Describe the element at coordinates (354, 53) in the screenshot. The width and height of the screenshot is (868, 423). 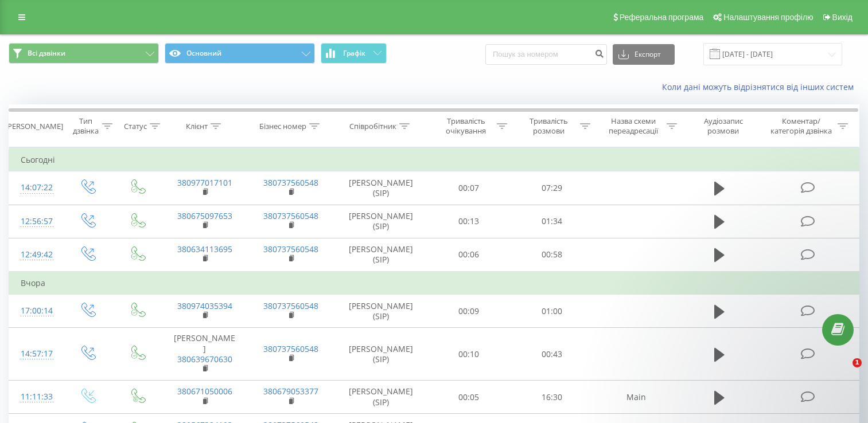
I see `span: Графік` at that location.